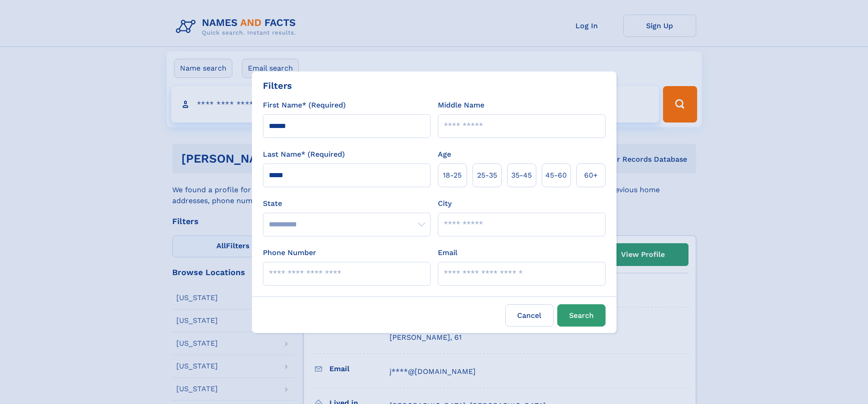  What do you see at coordinates (452, 175) in the screenshot?
I see `span: 18‑25` at bounding box center [452, 175].